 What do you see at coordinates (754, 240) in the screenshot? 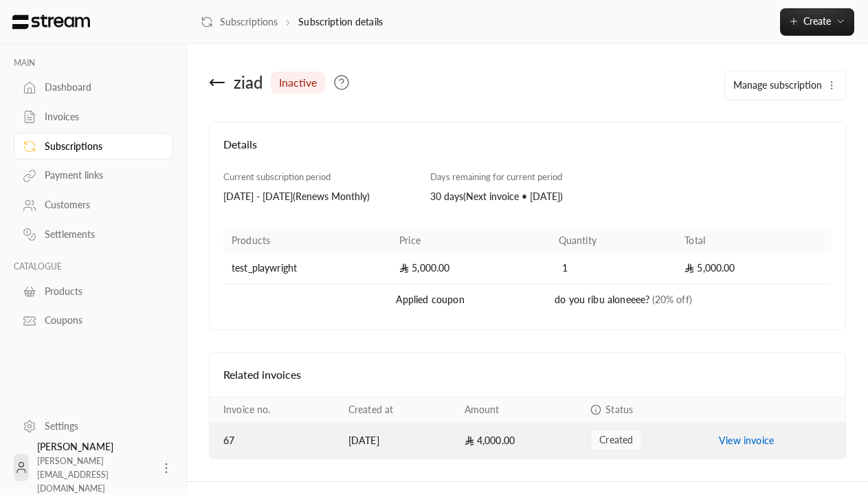
I see `th: Total` at bounding box center [754, 240].